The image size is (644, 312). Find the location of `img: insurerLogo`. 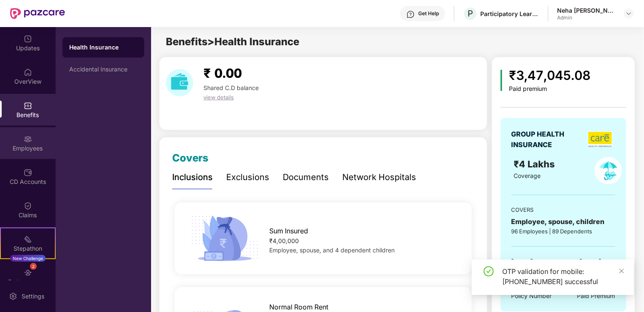

img: insurerLogo is located at coordinates (600, 139).